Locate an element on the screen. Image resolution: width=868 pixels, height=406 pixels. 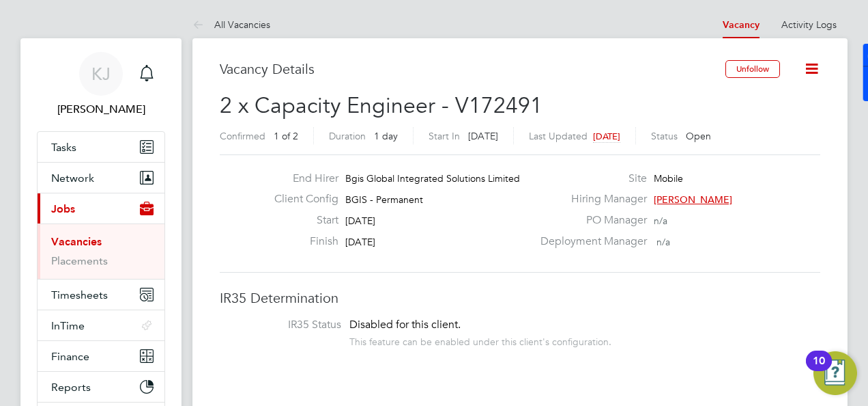
span: Tasks is located at coordinates (63, 147).